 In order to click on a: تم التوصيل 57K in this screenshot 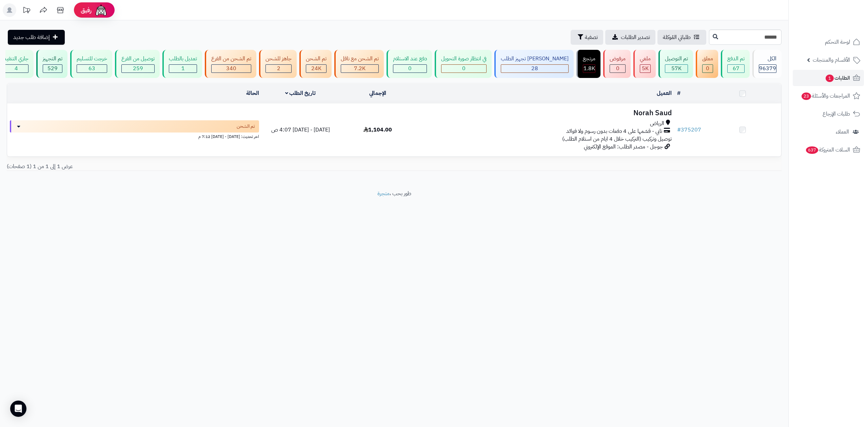, I will do `click(676, 64)`.